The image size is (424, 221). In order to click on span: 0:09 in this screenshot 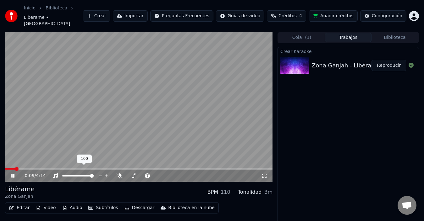, I will do `click(29, 176)`.